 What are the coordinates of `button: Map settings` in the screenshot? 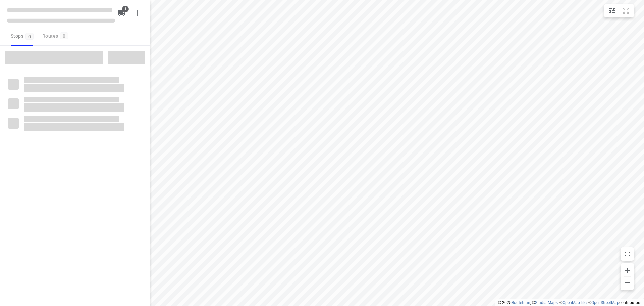 It's located at (612, 11).